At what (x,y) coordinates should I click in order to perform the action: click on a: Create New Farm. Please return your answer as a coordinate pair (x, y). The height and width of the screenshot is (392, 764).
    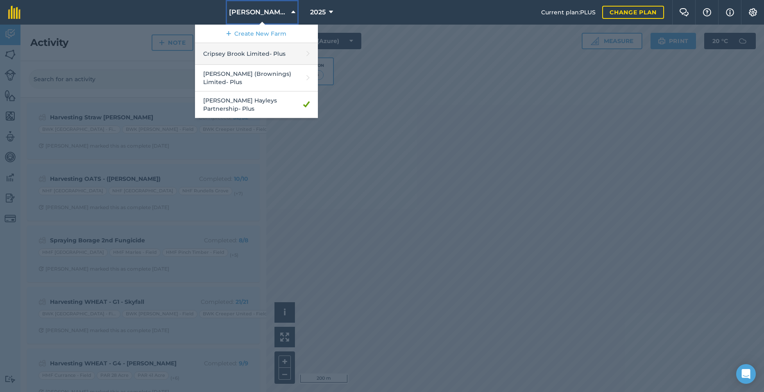
    Looking at the image, I should click on (257, 34).